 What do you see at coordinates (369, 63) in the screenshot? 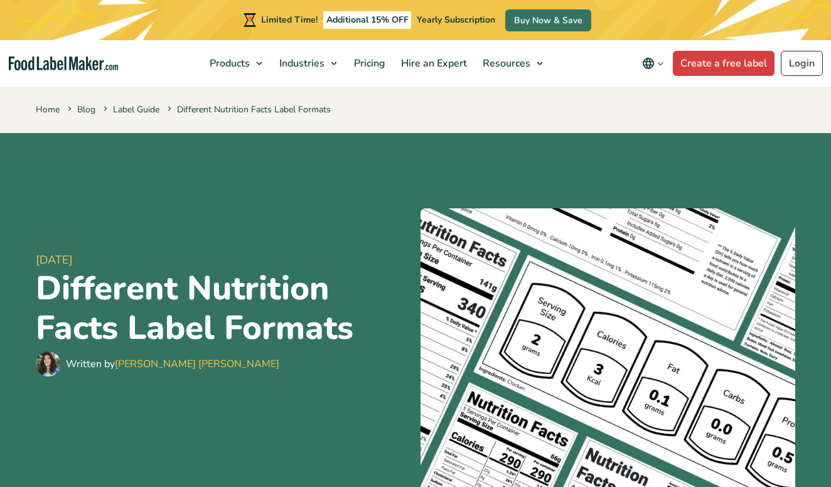
I see `a: Pricing` at bounding box center [369, 63].